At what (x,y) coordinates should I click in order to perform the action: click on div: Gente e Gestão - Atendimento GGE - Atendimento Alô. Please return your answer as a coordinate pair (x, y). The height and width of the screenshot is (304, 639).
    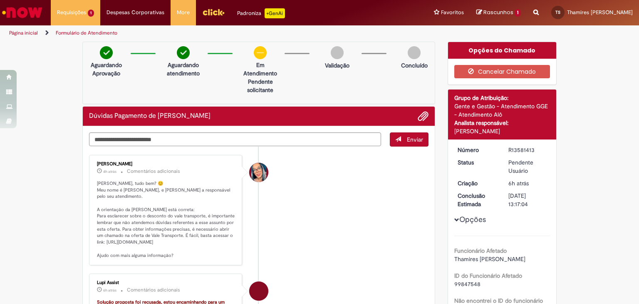
    Looking at the image, I should click on (502, 110).